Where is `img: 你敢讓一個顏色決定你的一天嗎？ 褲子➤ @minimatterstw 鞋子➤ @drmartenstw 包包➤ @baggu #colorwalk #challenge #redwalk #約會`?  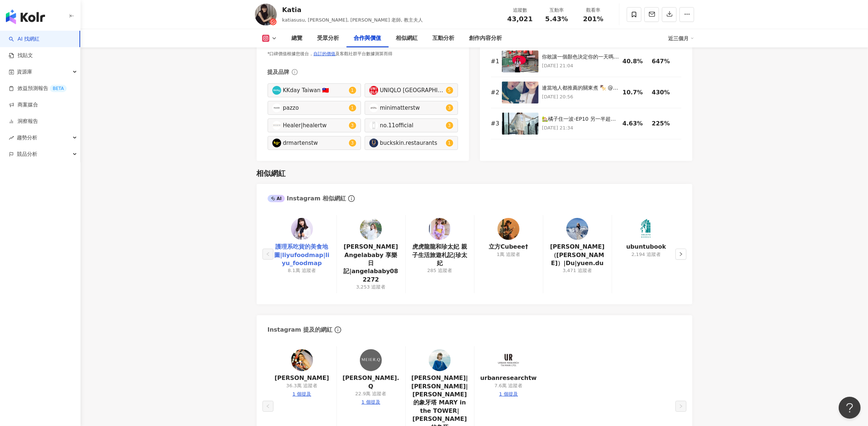
img: 你敢讓一個顏色決定你的一天嗎？ 褲子➤ @minimatterstw 鞋子➤ @drmartenstw 包包➤ @baggu #colorwalk #challenge #redwalk #約會 is located at coordinates (520, 61).